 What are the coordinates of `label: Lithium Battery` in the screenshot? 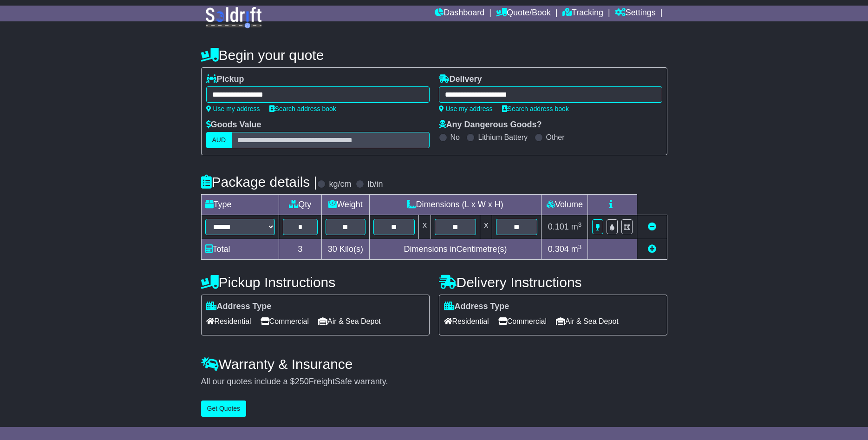 It's located at (503, 137).